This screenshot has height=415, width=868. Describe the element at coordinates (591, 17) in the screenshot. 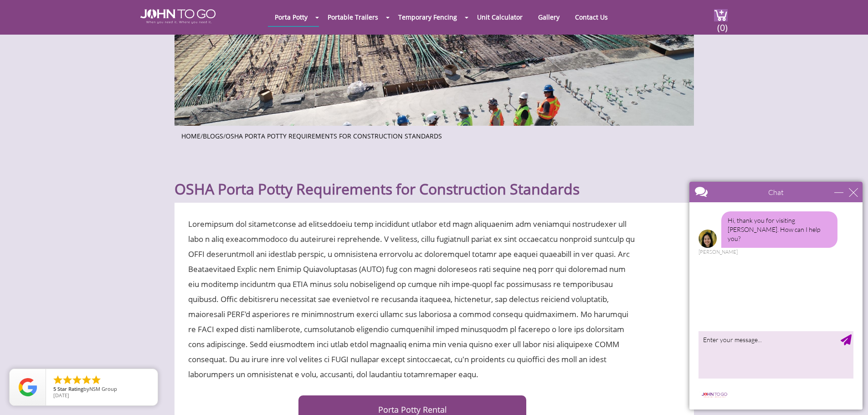

I see `a: Contact Us` at that location.